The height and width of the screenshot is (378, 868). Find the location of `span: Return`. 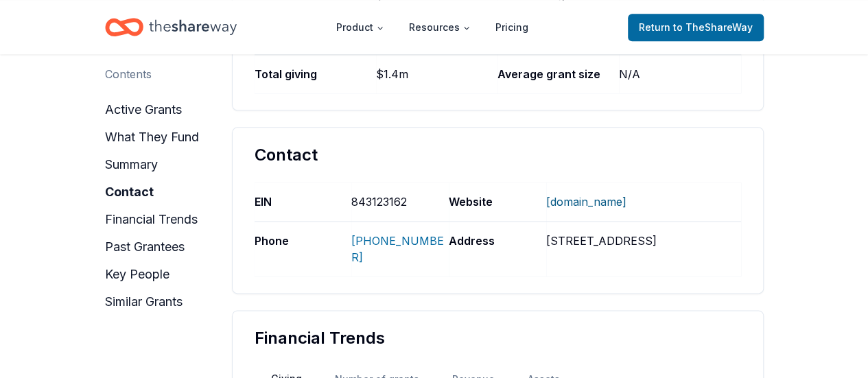

span: Return is located at coordinates (696, 28).